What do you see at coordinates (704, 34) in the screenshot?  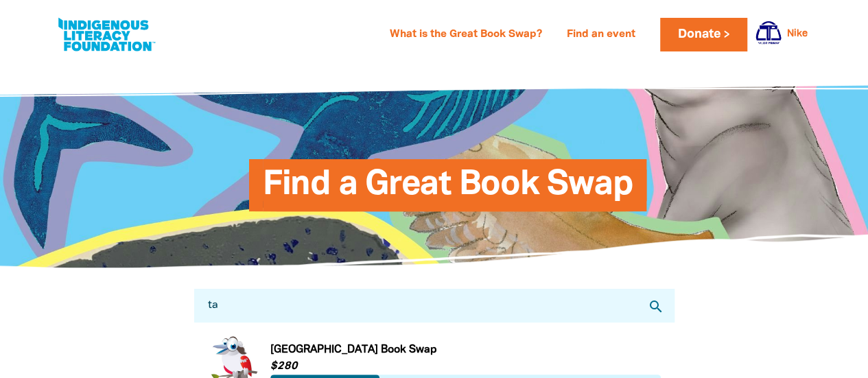 I see `a: Donate` at bounding box center [704, 34].